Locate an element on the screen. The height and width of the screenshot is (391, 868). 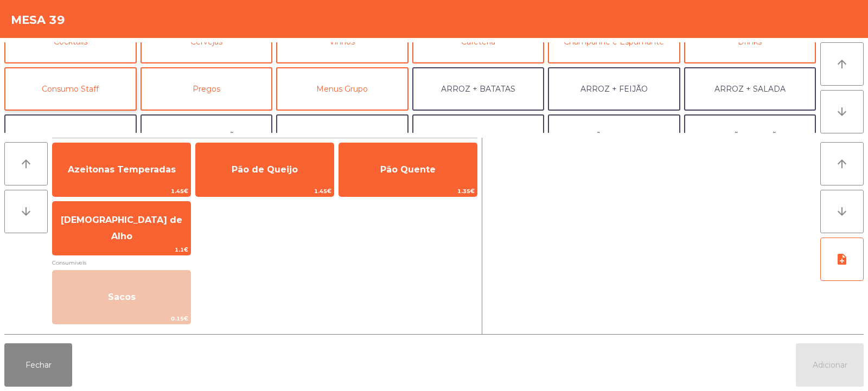
button: BATATA + BATATA is located at coordinates (478, 136).